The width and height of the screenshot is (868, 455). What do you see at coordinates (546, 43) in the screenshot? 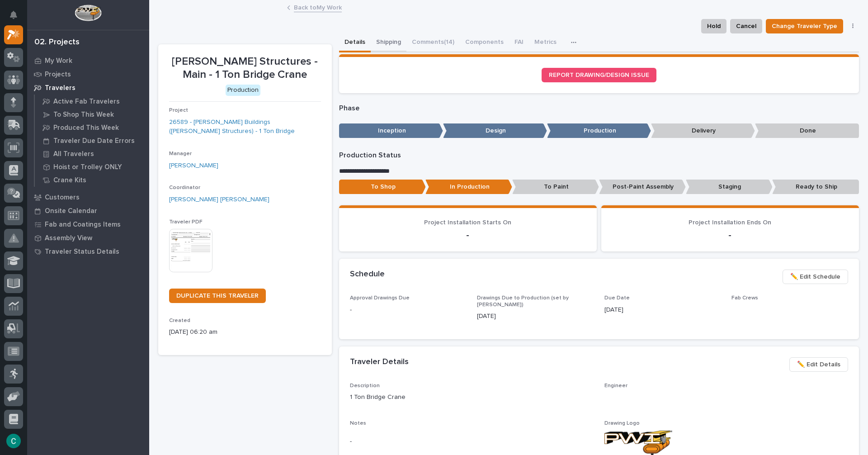
I see `button: Metrics` at bounding box center [546, 43].